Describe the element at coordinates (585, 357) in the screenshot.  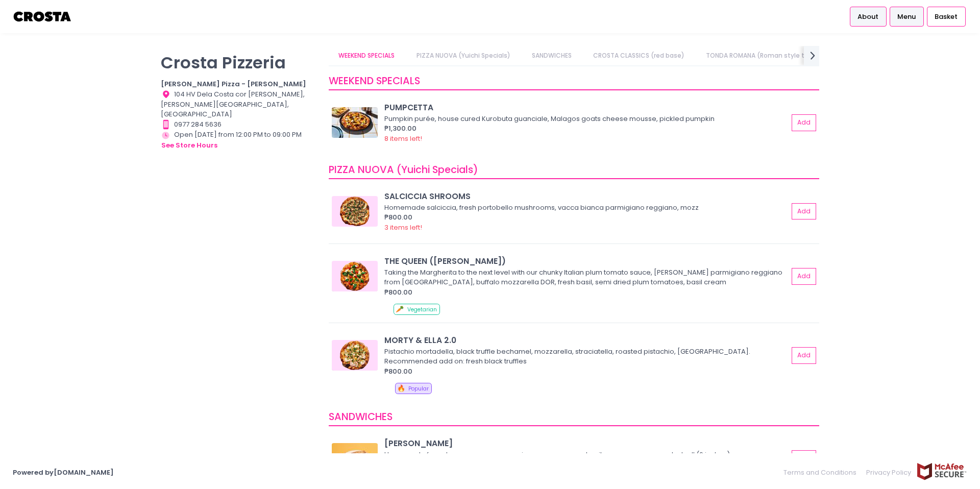
I see `div: Pistachio mortadella, black truffle bechamel, mozzarella, straciatella, roasted pistachio, [GEOGR...` at that location.